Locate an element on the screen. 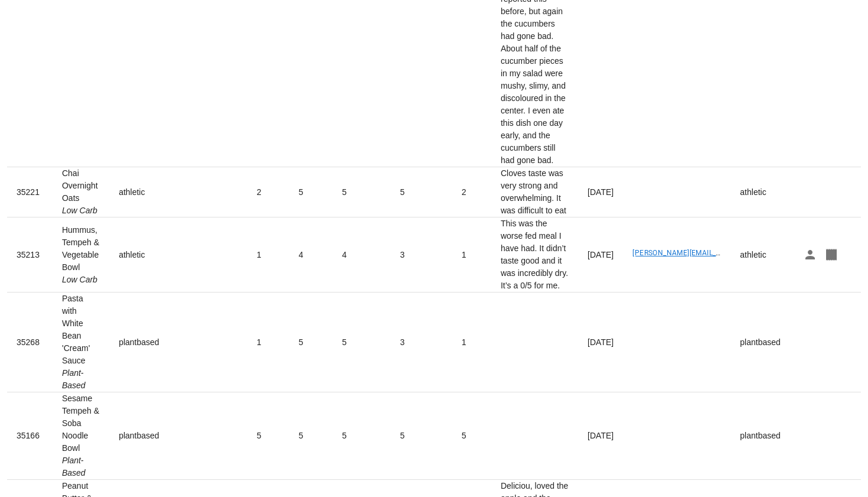  td: This was the worse fed meal I have had. It didn’t taste good and it was incredibly dry. It’s a 0/... is located at coordinates (534, 254).